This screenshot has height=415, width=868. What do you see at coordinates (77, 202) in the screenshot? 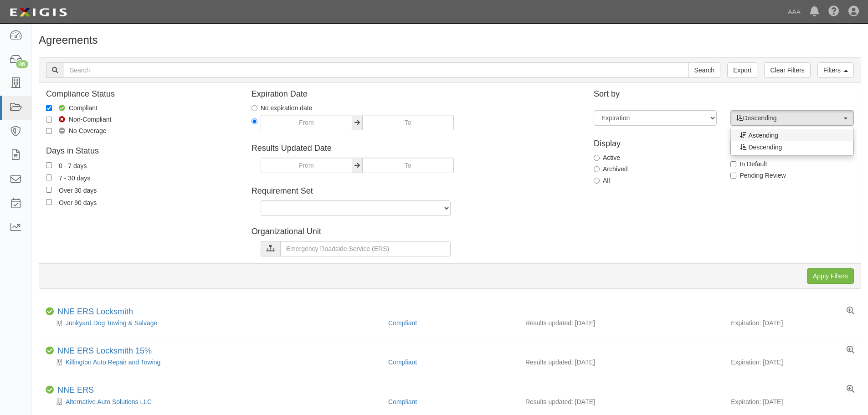
I see `div: Over 90 days` at bounding box center [77, 202].